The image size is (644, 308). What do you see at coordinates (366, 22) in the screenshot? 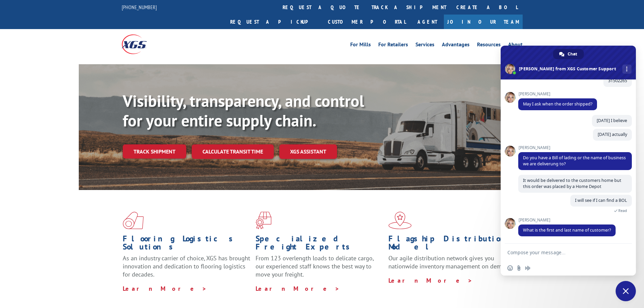
I see `a: Customer Portal` at bounding box center [366, 22].